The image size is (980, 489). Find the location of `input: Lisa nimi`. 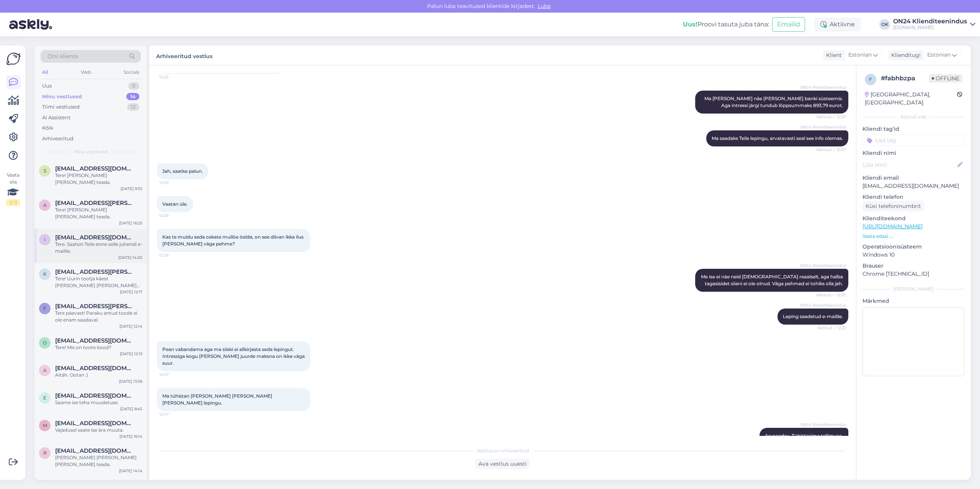

input: Lisa nimi is located at coordinates (909, 165).